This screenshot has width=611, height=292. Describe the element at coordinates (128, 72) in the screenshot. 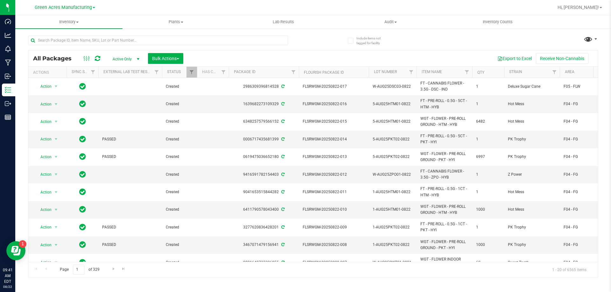

I see `a: External Lab Test Result` at that location.